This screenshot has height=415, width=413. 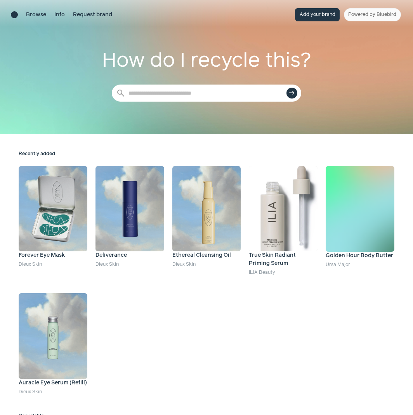 What do you see at coordinates (53, 336) in the screenshot?
I see `img: Auracle Eye Serum (Refill)` at bounding box center [53, 336].